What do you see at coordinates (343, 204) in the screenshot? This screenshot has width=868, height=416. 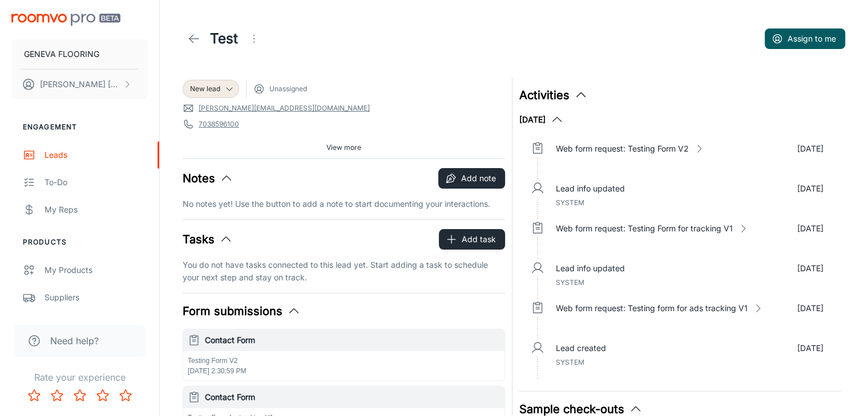 I see `p: No notes yet! Use the button to add a note to start documenting your interactions.` at bounding box center [343, 204].